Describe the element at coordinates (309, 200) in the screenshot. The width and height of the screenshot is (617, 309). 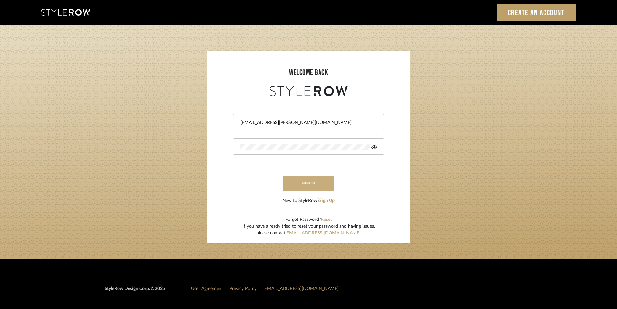
I see `div: New to StyleRow?` at that location.